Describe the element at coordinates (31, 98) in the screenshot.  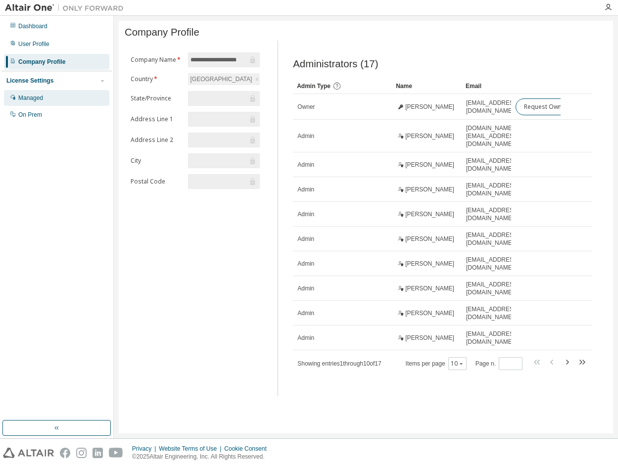
I see `div: Managed` at that location.